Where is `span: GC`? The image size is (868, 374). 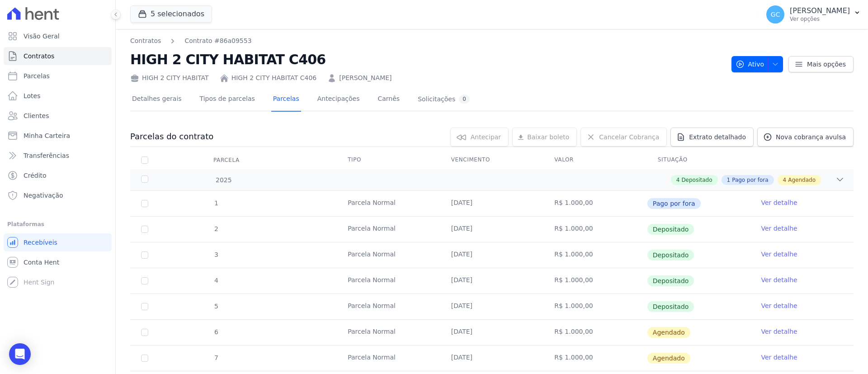 span: GC is located at coordinates (775, 14).